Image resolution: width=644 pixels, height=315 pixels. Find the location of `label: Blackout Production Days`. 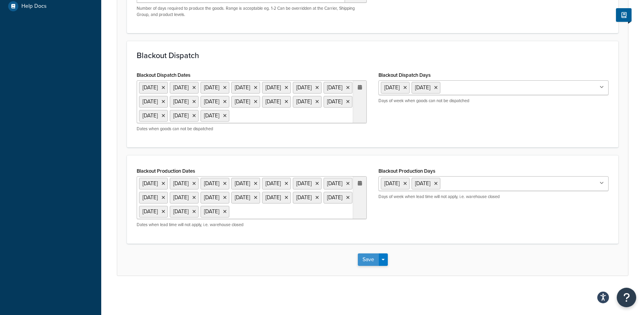

label: Blackout Production Days is located at coordinates (407, 171).